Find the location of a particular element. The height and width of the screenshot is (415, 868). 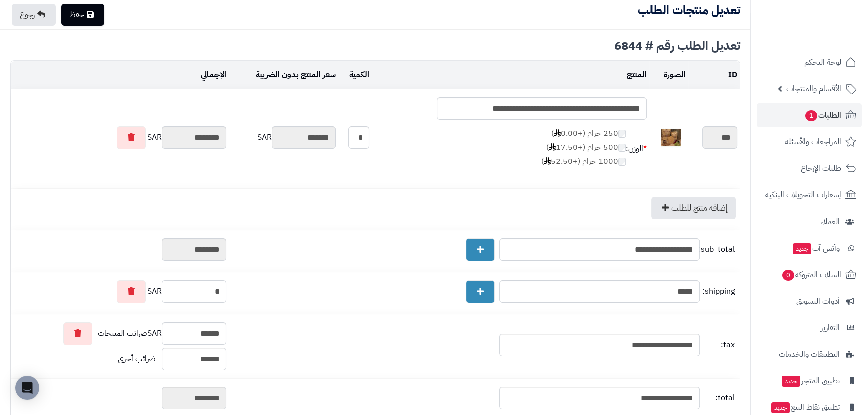

td: الكمية is located at coordinates (355, 75).